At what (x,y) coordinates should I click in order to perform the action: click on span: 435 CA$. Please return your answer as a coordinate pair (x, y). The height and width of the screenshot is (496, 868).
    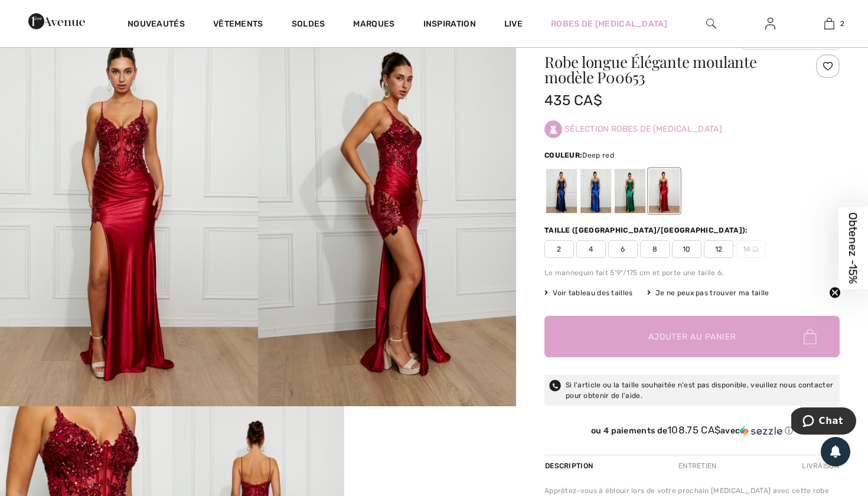
    Looking at the image, I should click on (574, 101).